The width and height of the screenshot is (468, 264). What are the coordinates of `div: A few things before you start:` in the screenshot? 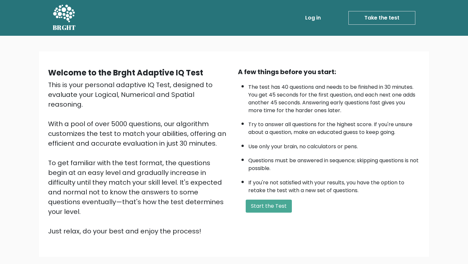 It's located at (329, 72).